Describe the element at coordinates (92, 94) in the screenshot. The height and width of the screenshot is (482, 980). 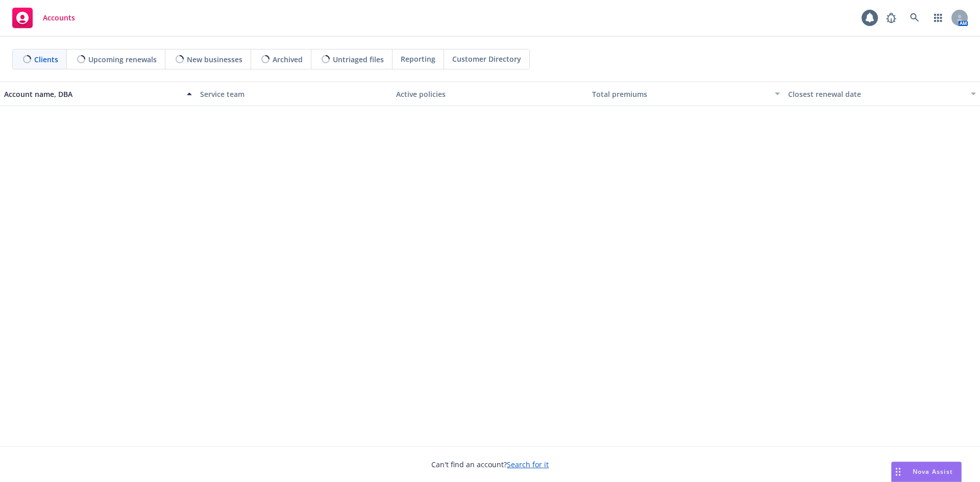
I see `div: Account name, DBA` at that location.